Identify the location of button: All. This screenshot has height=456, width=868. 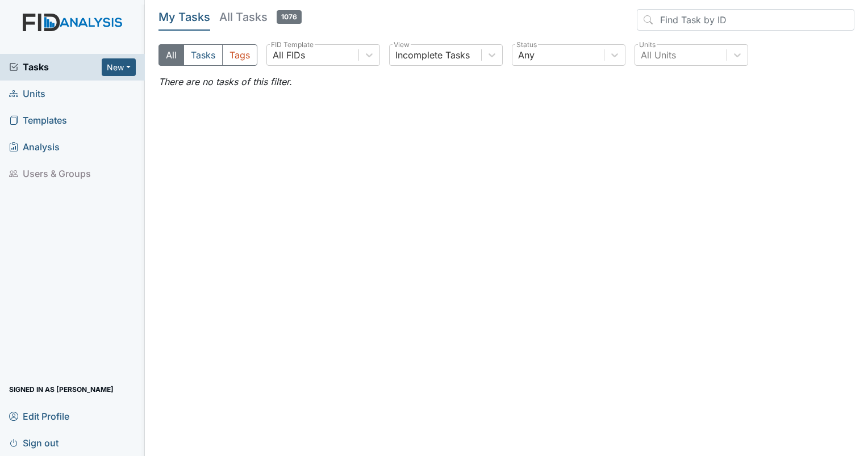
(171, 55).